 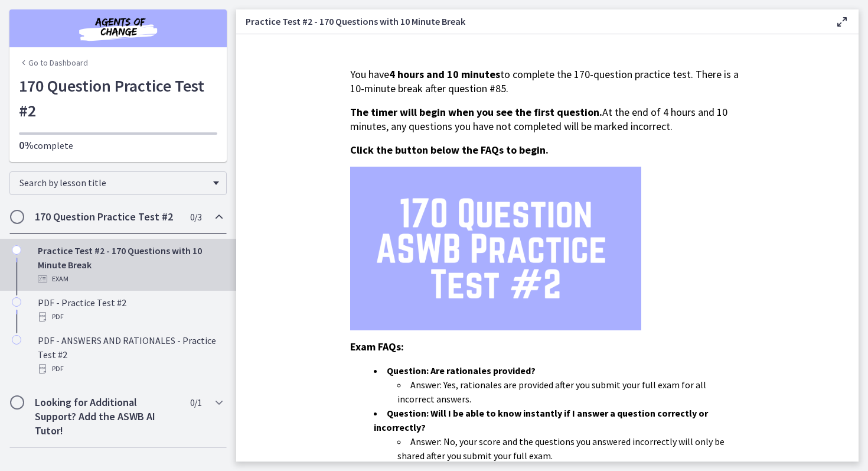 What do you see at coordinates (130, 279) in the screenshot?
I see `div: Exam` at bounding box center [130, 279].